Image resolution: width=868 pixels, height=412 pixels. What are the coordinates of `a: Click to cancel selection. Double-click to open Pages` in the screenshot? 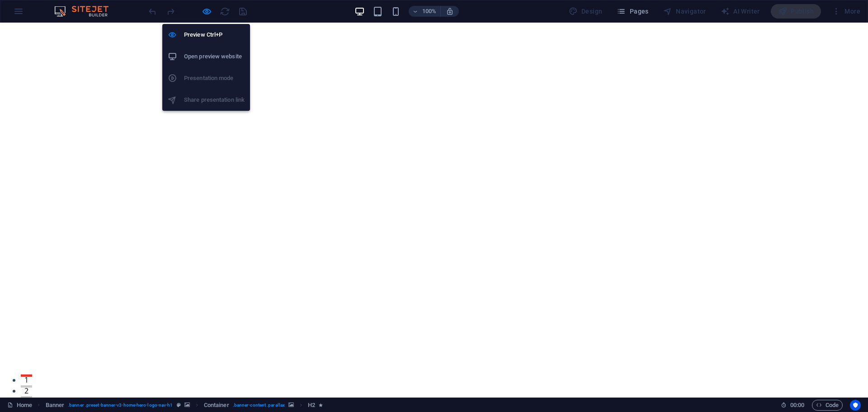 It's located at (19, 405).